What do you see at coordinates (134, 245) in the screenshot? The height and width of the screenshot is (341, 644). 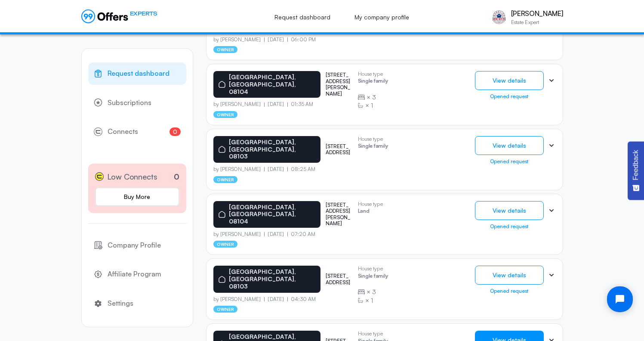 I see `span: Company Profile` at bounding box center [134, 245].